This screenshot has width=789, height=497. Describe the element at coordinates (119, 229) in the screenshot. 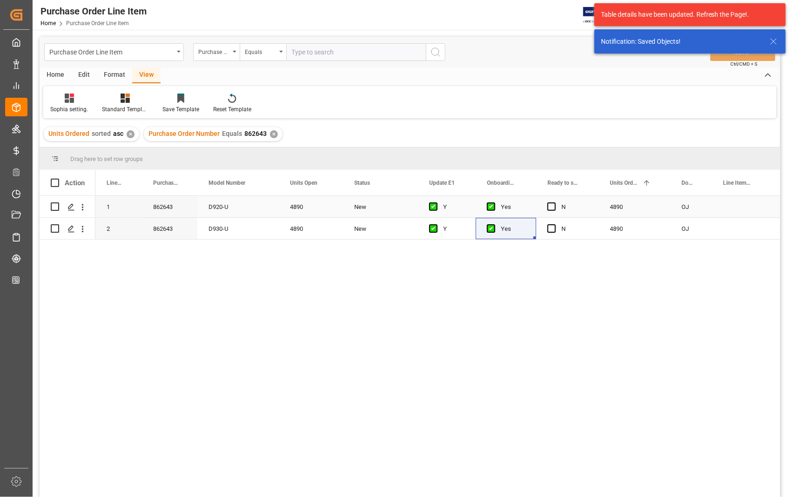

I see `div: 2` at that location.